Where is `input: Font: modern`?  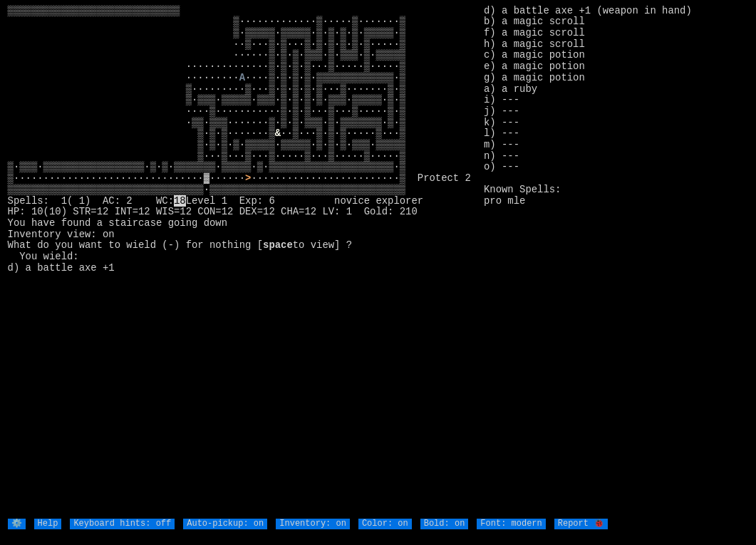
input: Font: modern is located at coordinates (510, 525).